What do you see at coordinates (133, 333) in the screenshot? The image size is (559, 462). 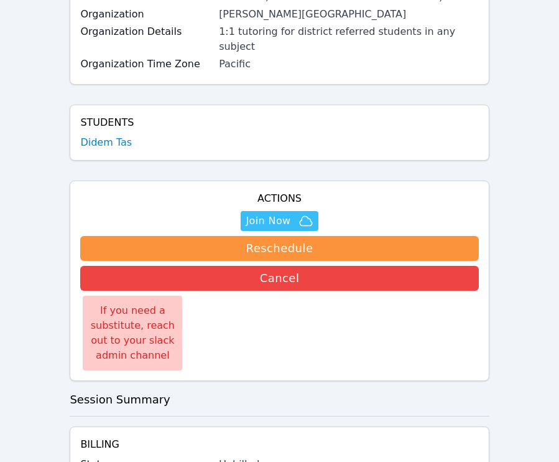 I see `div: If you need a substitute, reach out to your slack admin channel` at bounding box center [133, 333].